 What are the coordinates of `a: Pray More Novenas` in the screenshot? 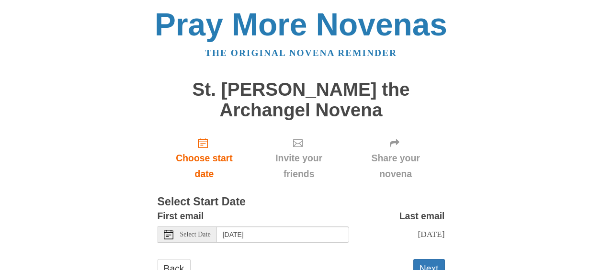 It's located at (301, 24).